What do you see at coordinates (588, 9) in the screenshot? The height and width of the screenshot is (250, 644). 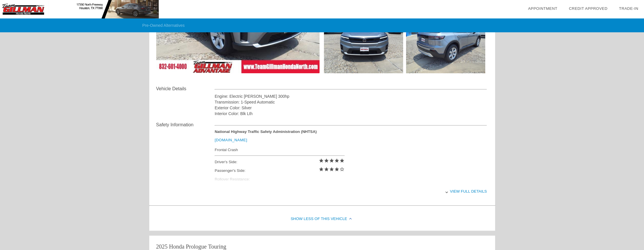 I see `a: Credit Approved` at bounding box center [588, 9].